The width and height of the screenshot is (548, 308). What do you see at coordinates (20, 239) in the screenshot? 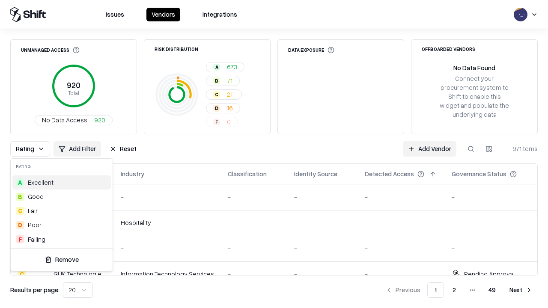
I see `div: F` at bounding box center [20, 239].